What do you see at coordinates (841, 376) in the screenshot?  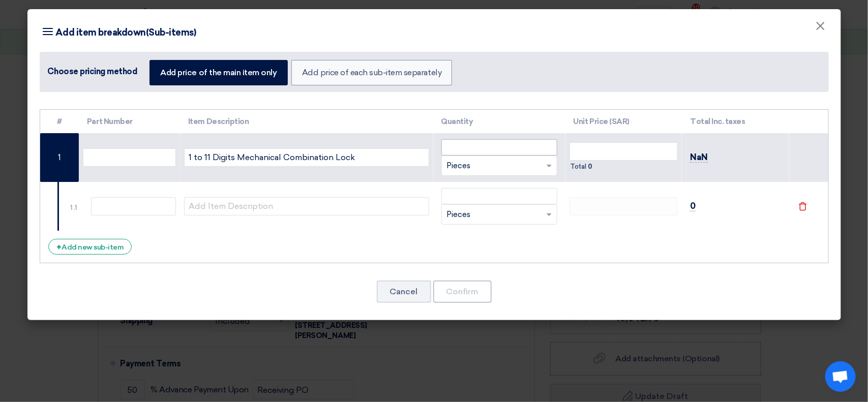 I see `div: Open chat` at bounding box center [841, 376].